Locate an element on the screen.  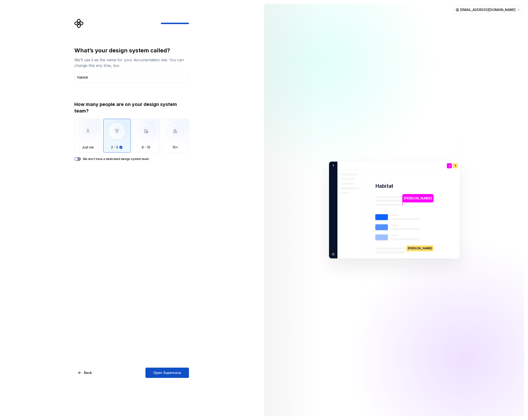
input: Design system name is located at coordinates (132, 77).